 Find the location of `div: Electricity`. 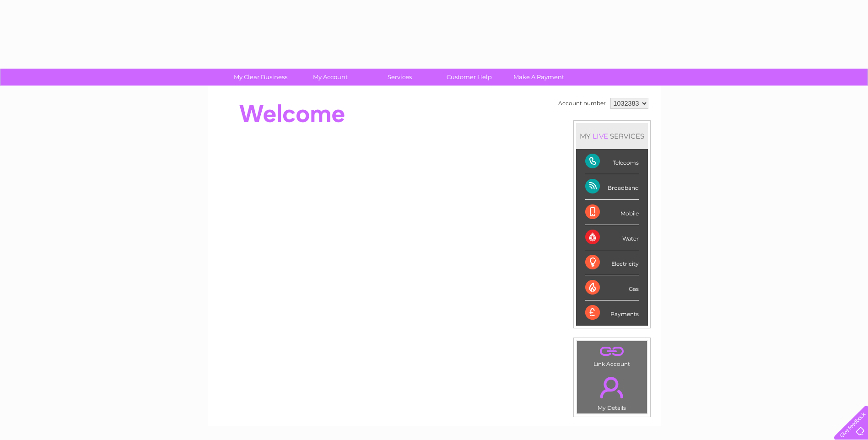

div: Electricity is located at coordinates (612, 263).